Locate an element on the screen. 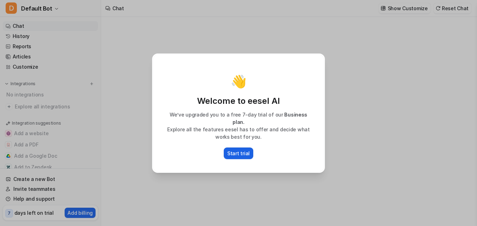 The height and width of the screenshot is (226, 477). p: We’ve upgraded you to a free 7-day trial of our is located at coordinates (239, 118).